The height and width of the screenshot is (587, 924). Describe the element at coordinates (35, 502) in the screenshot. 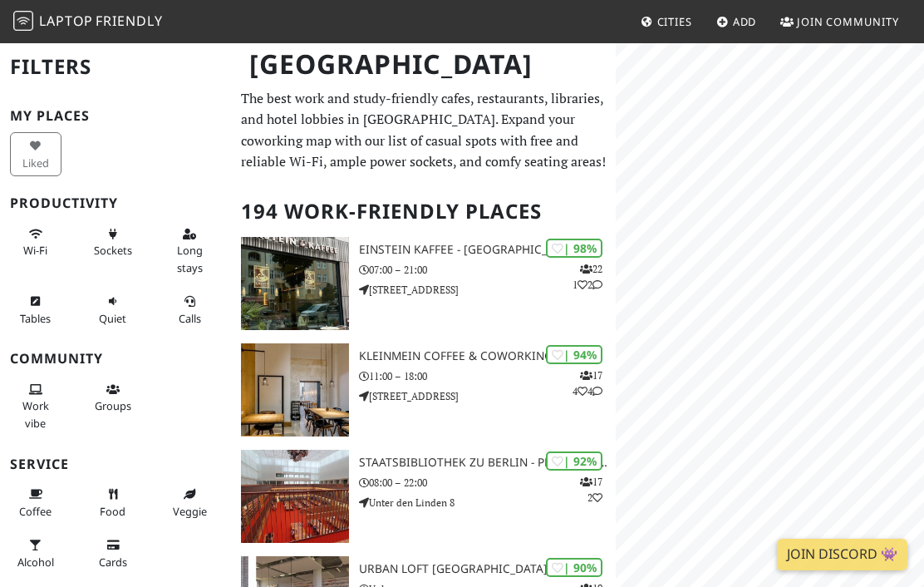

I see `button: Coffee` at that location.